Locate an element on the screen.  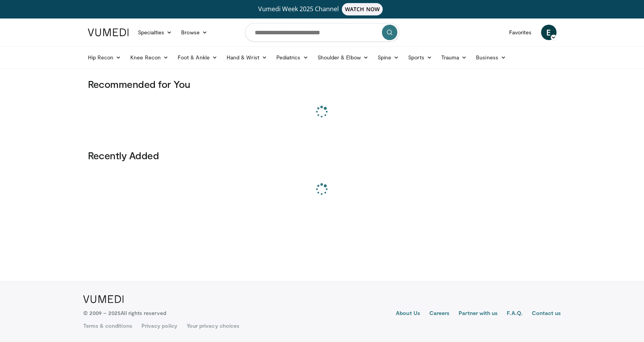
input: Search topics, interventions is located at coordinates (322, 33).